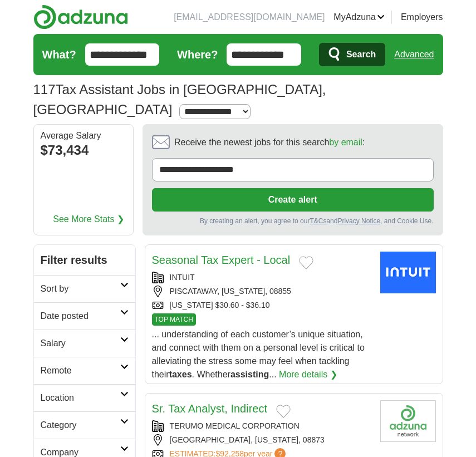  What do you see at coordinates (258, 354) in the screenshot?
I see `span: ... understanding of each customer’s unique situation, and connect with them on a personal level ...` at bounding box center [258, 354].